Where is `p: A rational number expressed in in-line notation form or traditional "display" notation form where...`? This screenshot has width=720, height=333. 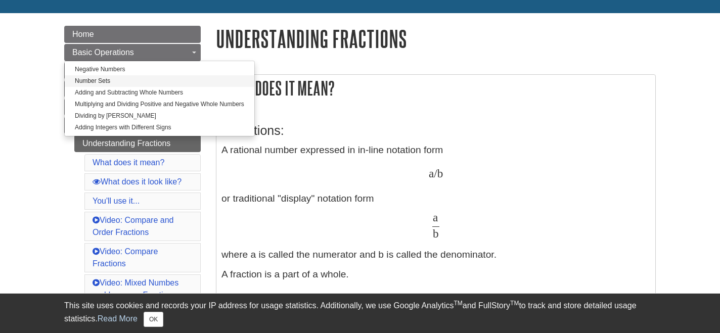
p: A rational number expressed in in-line notation form or traditional "display" notation form where... is located at coordinates (436, 203).